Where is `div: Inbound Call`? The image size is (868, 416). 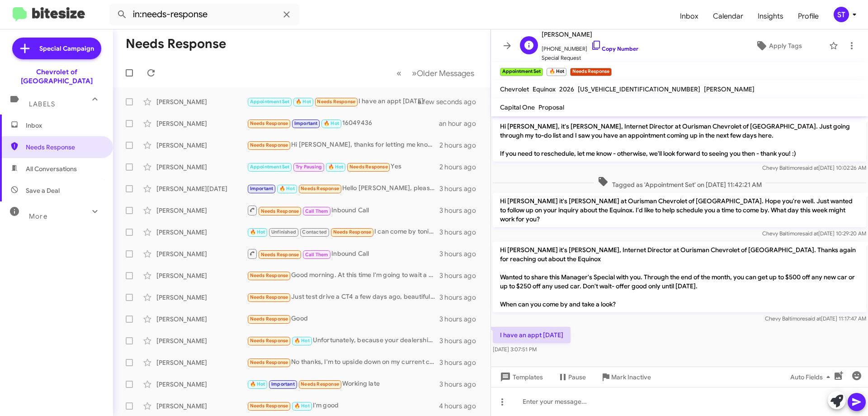 div: Inbound Call is located at coordinates (343, 210).